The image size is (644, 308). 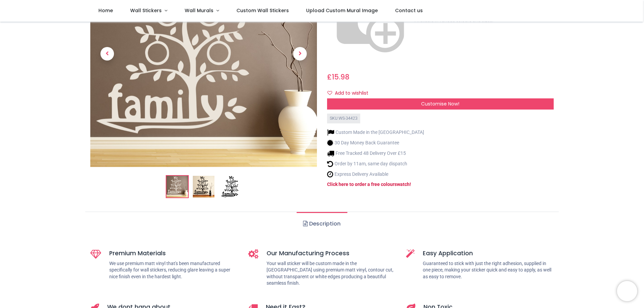 I want to click on li: Order by 11am, same day dispatch, so click(x=376, y=164).